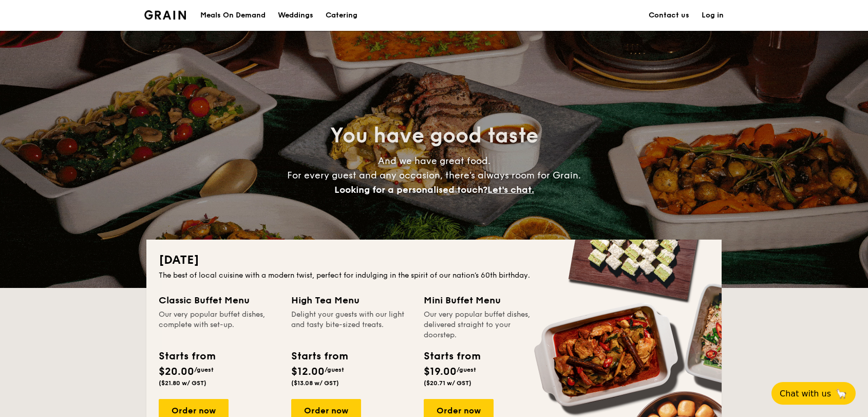 This screenshot has height=417, width=868. What do you see at coordinates (484, 300) in the screenshot?
I see `div: Mini Buffet Menu` at bounding box center [484, 300].